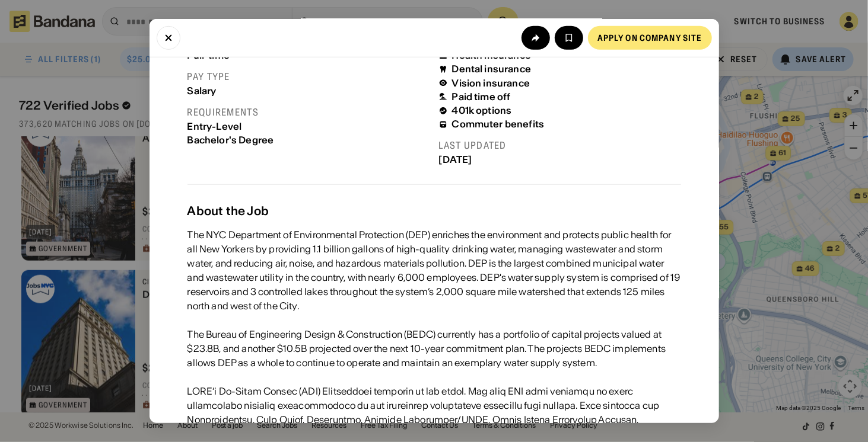 Image resolution: width=868 pixels, height=442 pixels. I want to click on div: Commuter benefits, so click(498, 124).